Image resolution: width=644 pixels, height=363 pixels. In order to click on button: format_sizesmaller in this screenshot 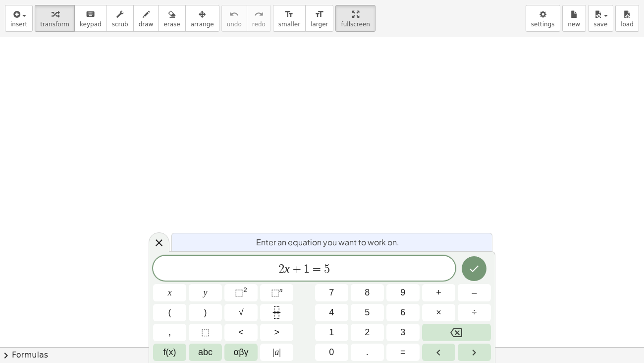, I will do `click(290, 18)`.